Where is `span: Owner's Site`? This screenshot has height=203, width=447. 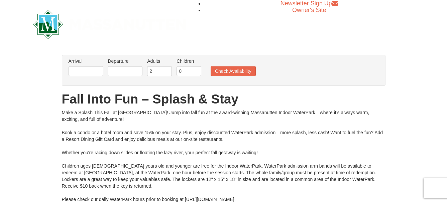
span: Owner's Site is located at coordinates (309, 10).